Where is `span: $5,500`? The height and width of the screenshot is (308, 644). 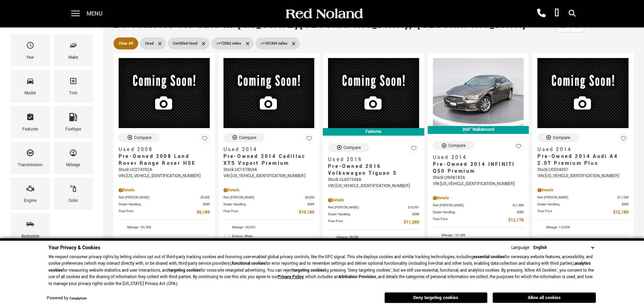 span: $5,500 is located at coordinates (205, 198).